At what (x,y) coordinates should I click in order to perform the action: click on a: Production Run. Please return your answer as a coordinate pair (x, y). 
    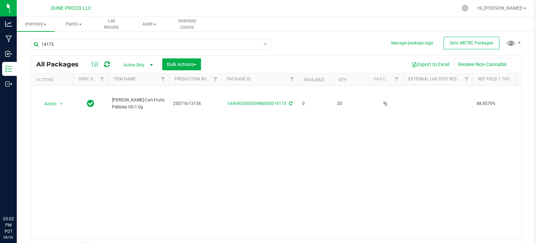
    Looking at the image, I should click on (192, 79).